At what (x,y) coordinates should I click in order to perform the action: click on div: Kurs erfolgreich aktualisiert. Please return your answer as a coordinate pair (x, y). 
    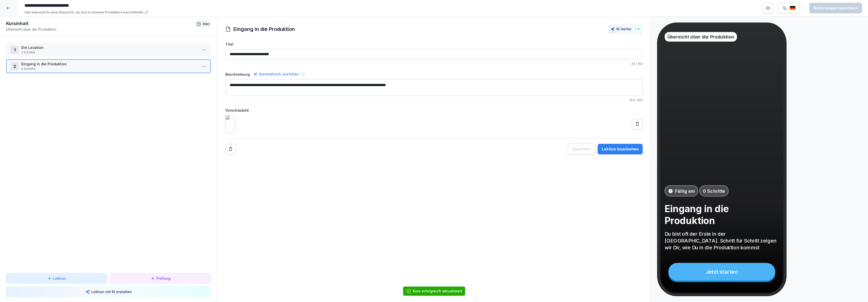
    Looking at the image, I should click on (437, 291).